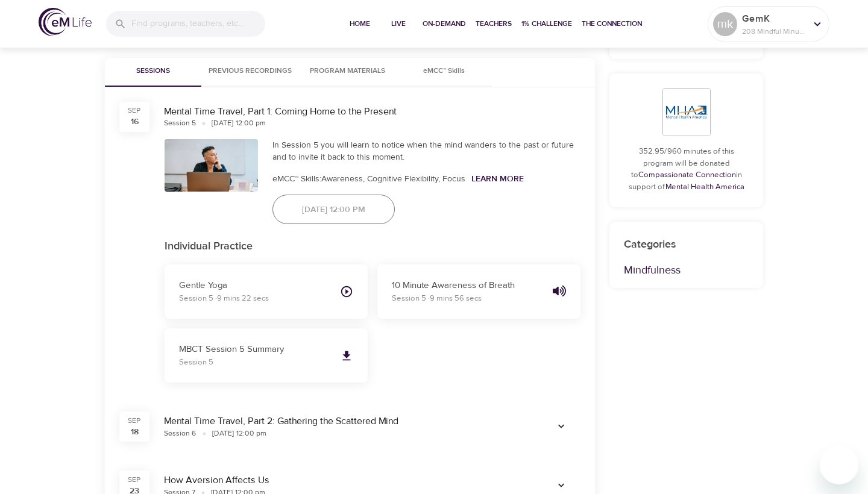 The image size is (868, 494). What do you see at coordinates (369, 179) in the screenshot?
I see `span: eMCC™ Skills: Awareness, Cognitive Flexibility, Focus` at bounding box center [369, 179].